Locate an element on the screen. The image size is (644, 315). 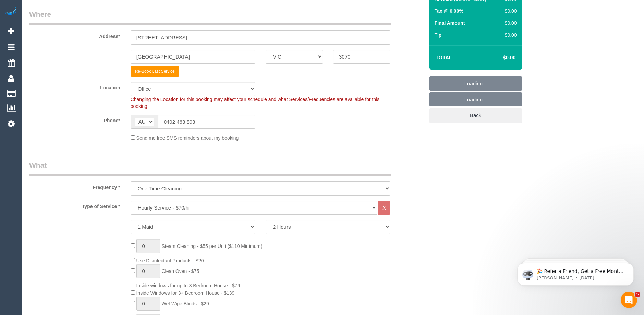
label: Location is located at coordinates (74, 86).